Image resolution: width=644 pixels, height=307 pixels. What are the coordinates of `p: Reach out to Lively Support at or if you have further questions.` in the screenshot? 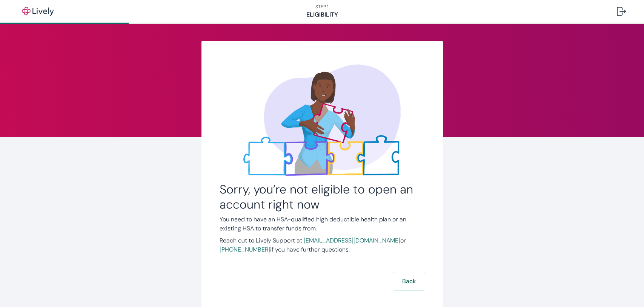 It's located at (322, 245).